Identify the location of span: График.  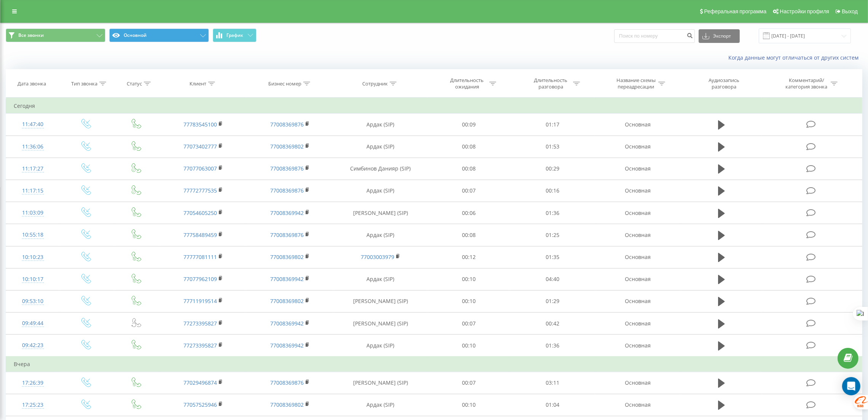
(235, 36).